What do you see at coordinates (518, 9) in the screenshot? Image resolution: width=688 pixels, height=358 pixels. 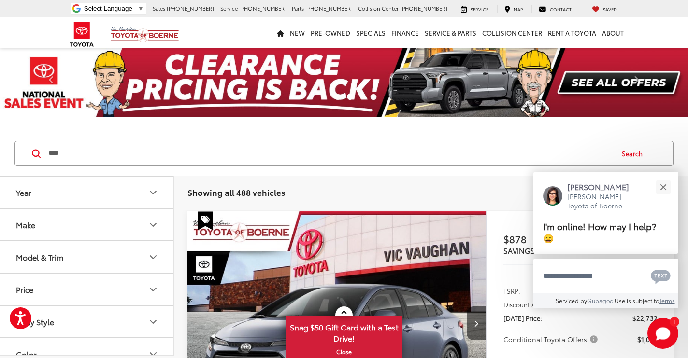 I see `span: Map` at bounding box center [518, 9].